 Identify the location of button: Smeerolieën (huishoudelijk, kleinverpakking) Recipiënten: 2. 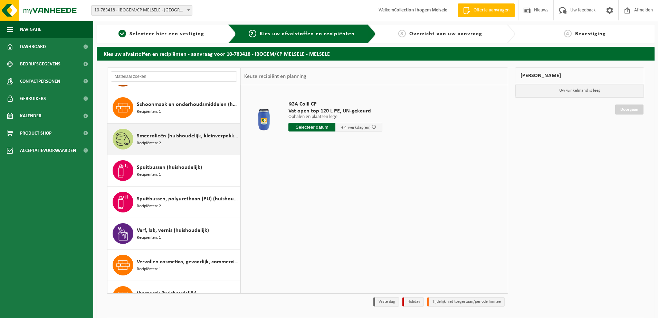
(174, 139).